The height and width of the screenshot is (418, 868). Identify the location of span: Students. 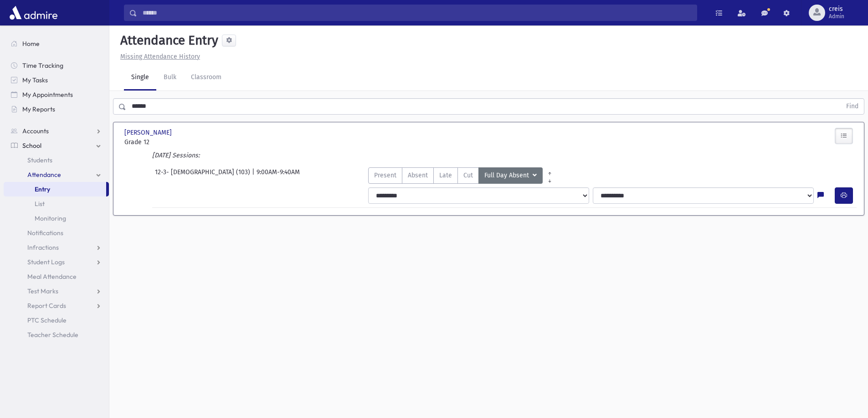
(40, 160).